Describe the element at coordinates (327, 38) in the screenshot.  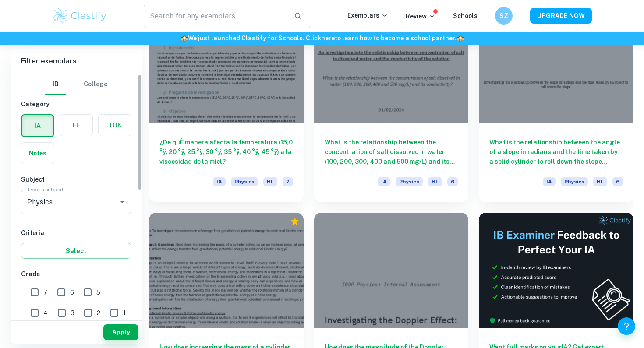
I see `a: here` at that location.